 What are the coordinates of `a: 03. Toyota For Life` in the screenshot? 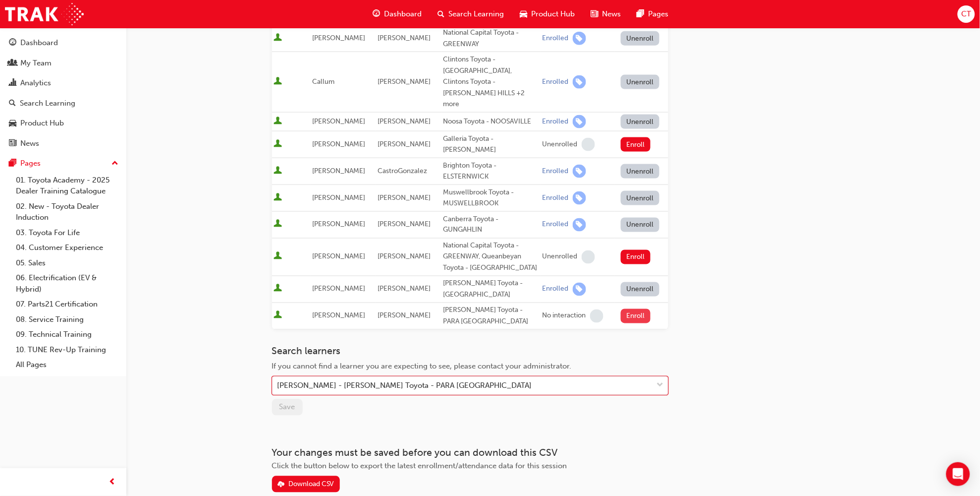 It's located at (67, 232).